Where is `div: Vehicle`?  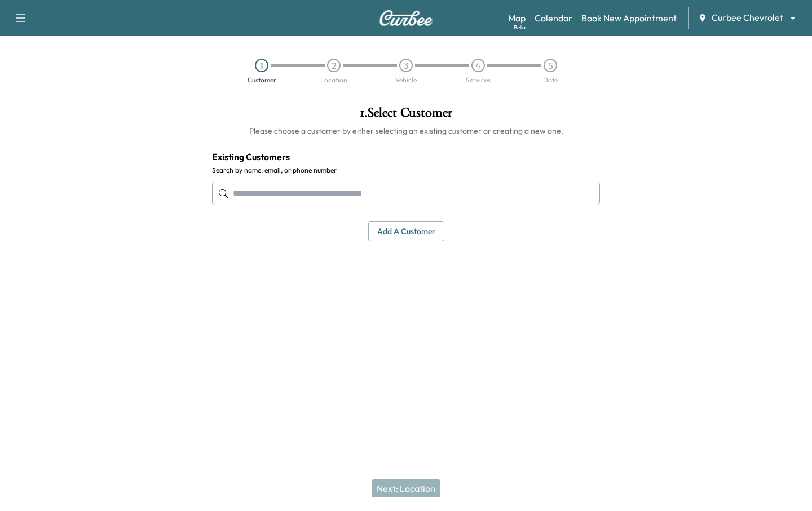 div: Vehicle is located at coordinates (406, 80).